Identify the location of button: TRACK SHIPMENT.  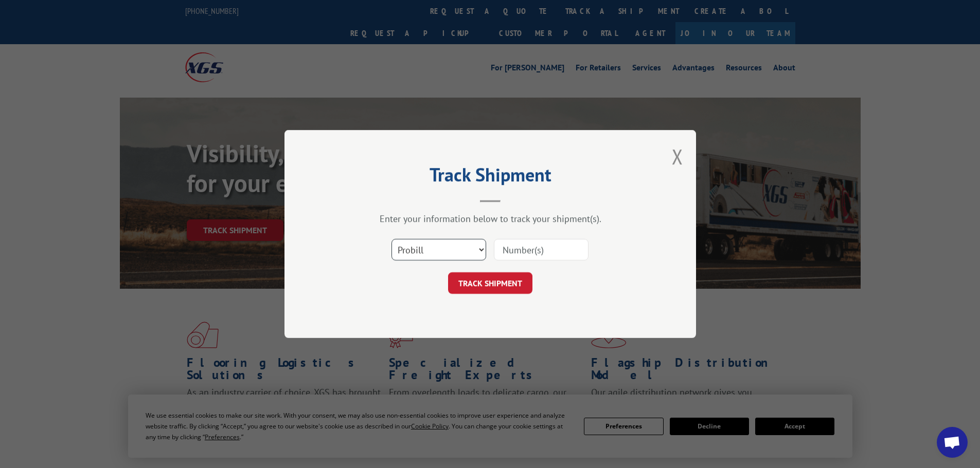
(490, 284).